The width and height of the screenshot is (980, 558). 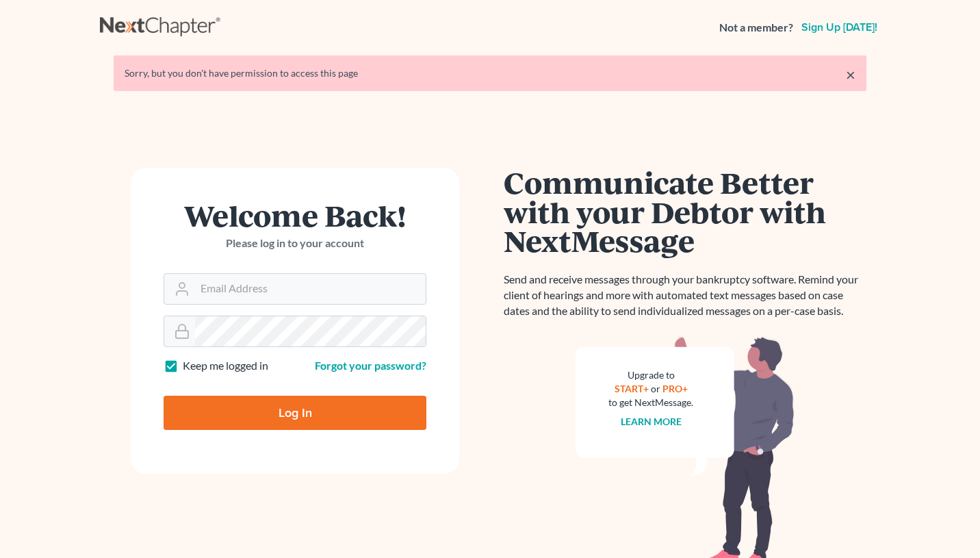 What do you see at coordinates (310, 288) in the screenshot?
I see `input: Email Address` at bounding box center [310, 288].